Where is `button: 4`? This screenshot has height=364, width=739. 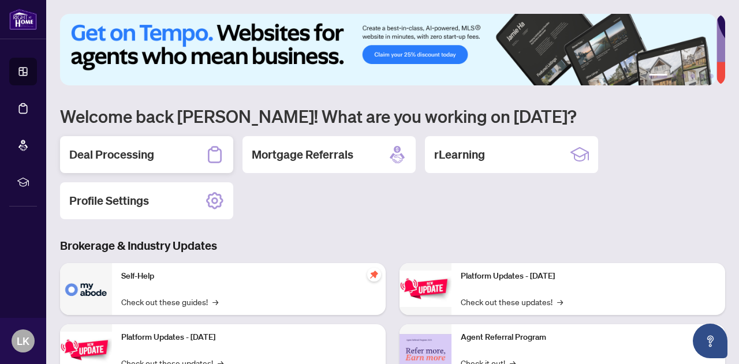 button: 4 is located at coordinates (693, 76).